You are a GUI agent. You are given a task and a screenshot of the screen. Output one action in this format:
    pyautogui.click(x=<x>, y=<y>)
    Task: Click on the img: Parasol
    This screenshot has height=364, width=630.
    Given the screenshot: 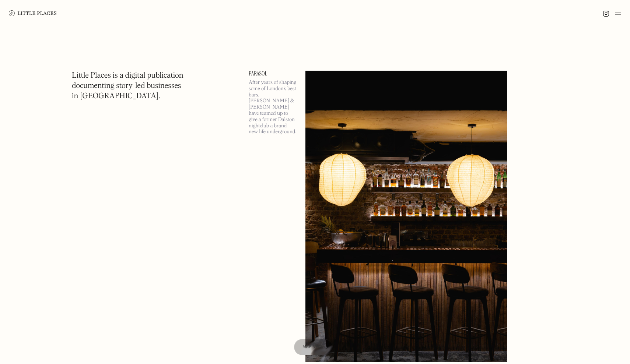 What is the action you would take?
    pyautogui.click(x=407, y=216)
    